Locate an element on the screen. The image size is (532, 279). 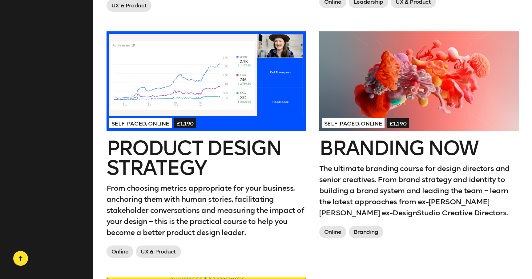
a: Self-paced, Online£1,190Branding NowThe ultimate branding course for design directors and senior ... is located at coordinates (419, 136).